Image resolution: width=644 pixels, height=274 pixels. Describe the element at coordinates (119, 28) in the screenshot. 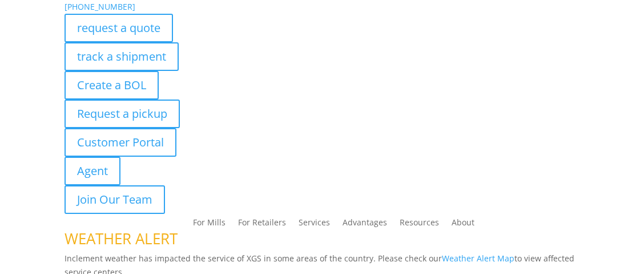

I see `a: request a quote` at that location.